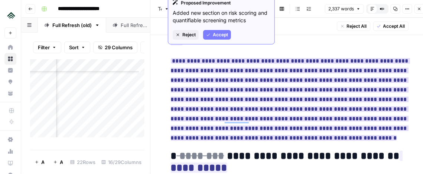 Image resolution: width=423 pixels, height=174 pixels. Describe the element at coordinates (134, 25) in the screenshot. I see `div: Full Refresh` at that location.